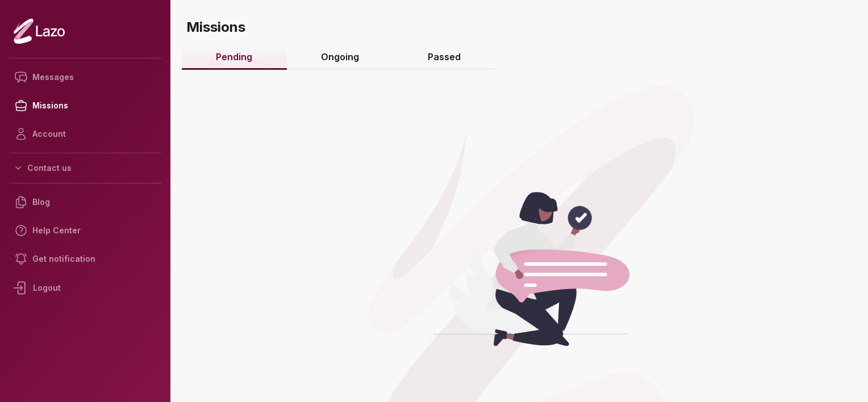 This screenshot has height=402, width=868. I want to click on a: Help Center, so click(85, 231).